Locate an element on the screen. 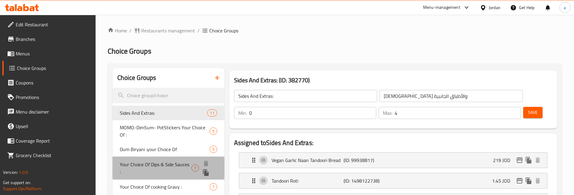  span: 11 is located at coordinates (212, 113).